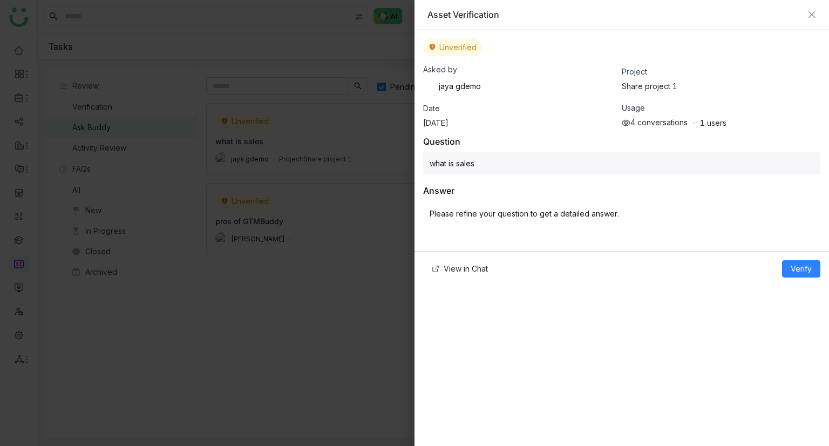  I want to click on button: View in Chat, so click(460, 269).